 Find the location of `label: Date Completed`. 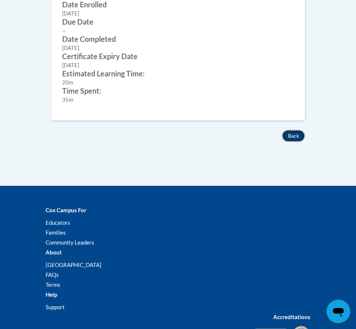

label: Date Completed is located at coordinates (178, 39).